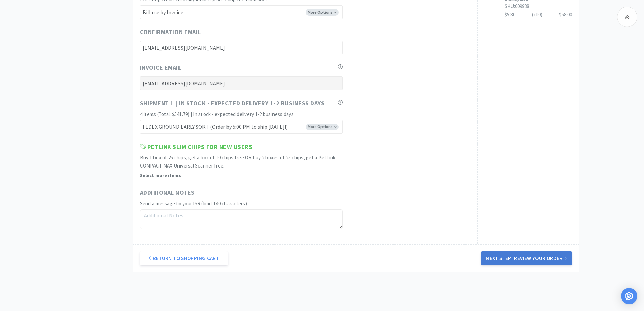 This screenshot has height=311, width=644. What do you see at coordinates (241, 48) in the screenshot?
I see `input: Confirmation Email` at bounding box center [241, 48].